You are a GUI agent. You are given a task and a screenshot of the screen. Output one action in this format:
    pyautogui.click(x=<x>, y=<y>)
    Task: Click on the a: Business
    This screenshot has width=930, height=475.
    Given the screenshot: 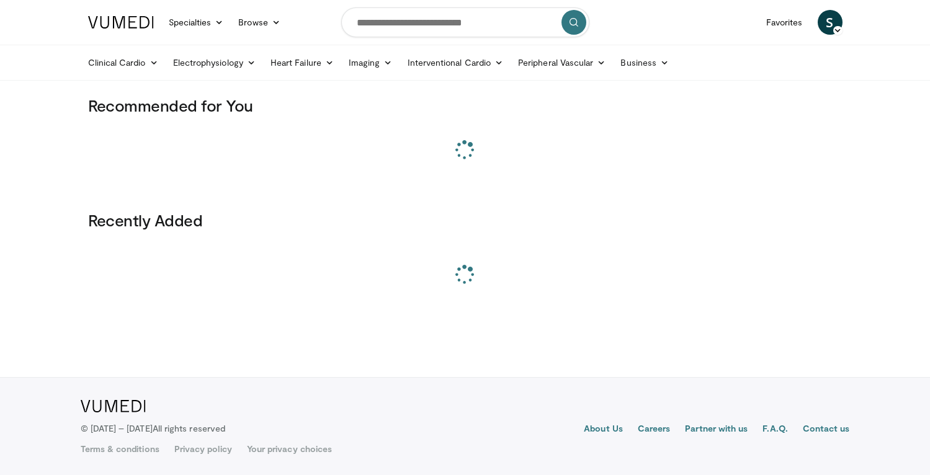 What is the action you would take?
    pyautogui.click(x=644, y=63)
    